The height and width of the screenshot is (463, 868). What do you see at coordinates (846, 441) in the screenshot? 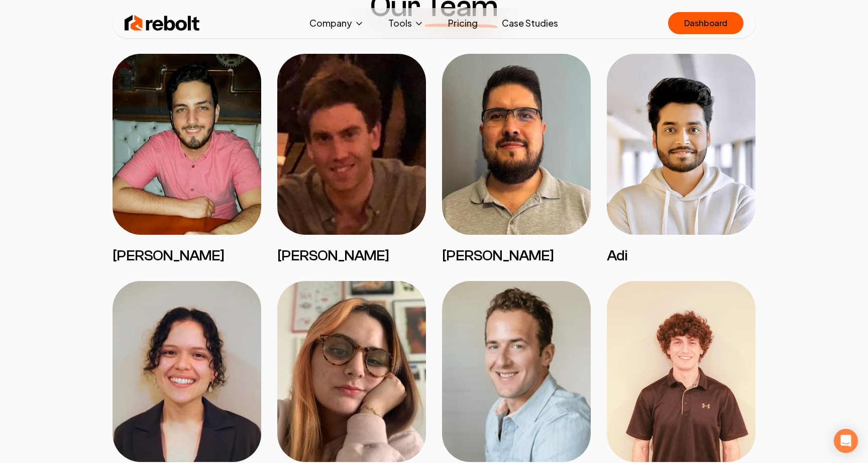
I see `div: Open Intercom Messenger` at bounding box center [846, 441].